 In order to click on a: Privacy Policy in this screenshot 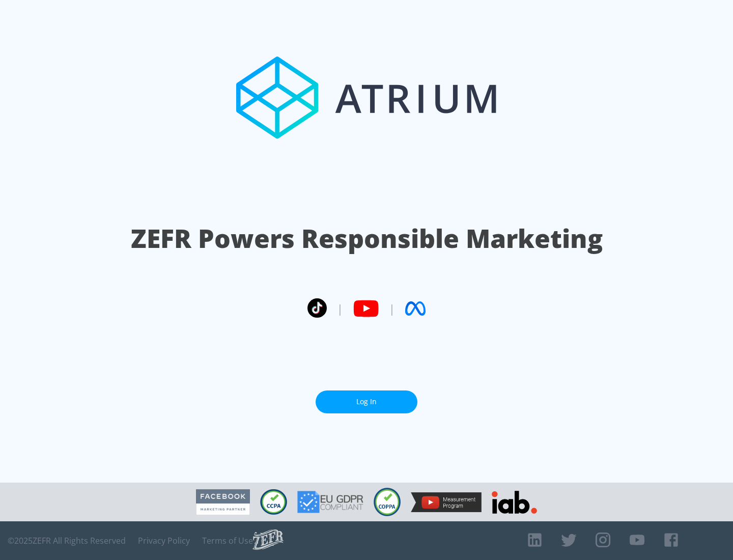, I will do `click(164, 540)`.